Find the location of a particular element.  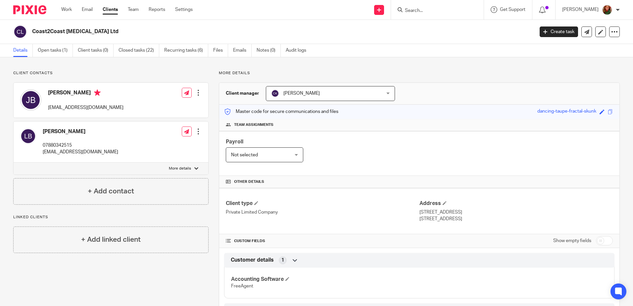

h4: CUSTOM FIELDS is located at coordinates (322, 241).